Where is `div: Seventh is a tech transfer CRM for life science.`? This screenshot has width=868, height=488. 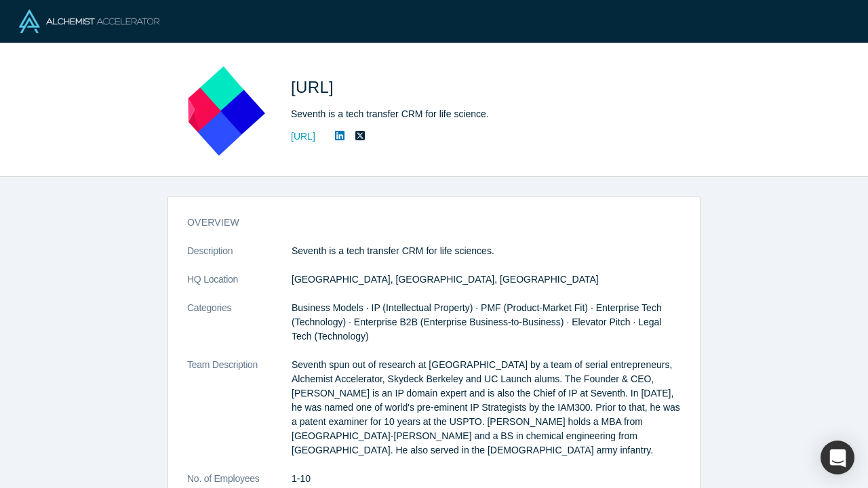 div: Seventh is a tech transfer CRM for life science. is located at coordinates (481, 114).